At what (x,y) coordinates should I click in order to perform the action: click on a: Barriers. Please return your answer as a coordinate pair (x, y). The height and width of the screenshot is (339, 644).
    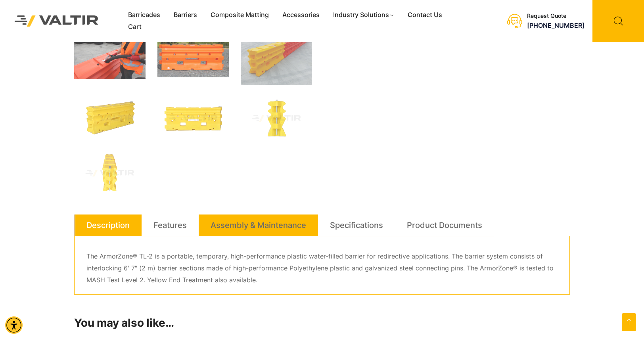
    Looking at the image, I should click on (185, 15).